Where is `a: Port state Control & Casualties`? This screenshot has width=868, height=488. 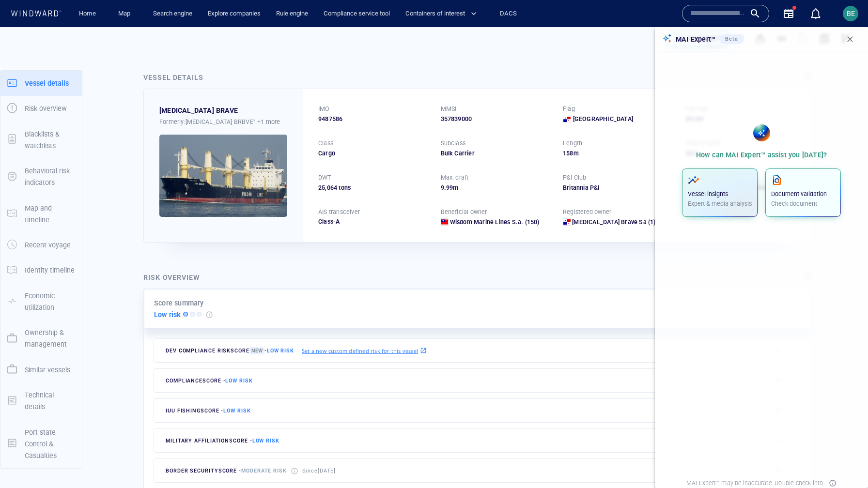 a: Port state Control & Casualties is located at coordinates (41, 442).